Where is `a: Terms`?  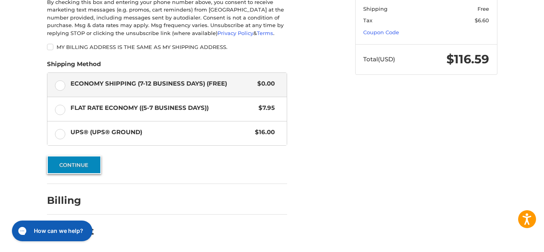
a: Terms is located at coordinates (265, 33).